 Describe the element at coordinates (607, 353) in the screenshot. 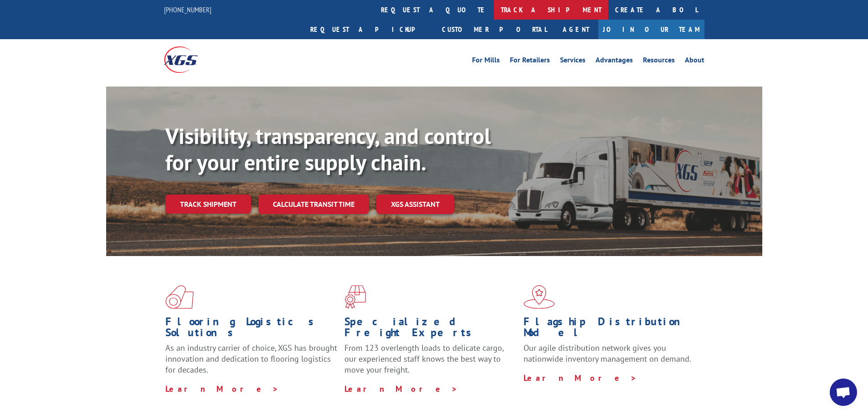

I see `span: Our agile distribution network gives you nationwide inventory management on demand.` at that location.